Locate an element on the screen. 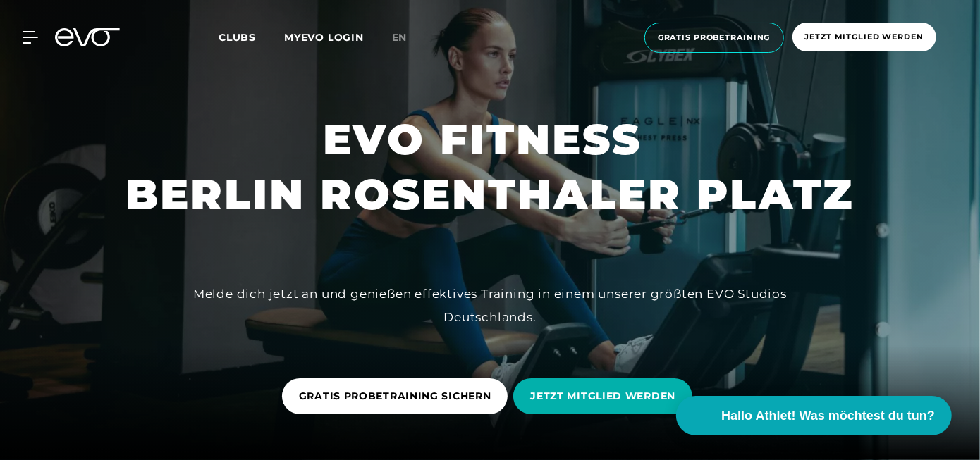  span: JETZT MITGLIED WERDEN is located at coordinates (603, 396).